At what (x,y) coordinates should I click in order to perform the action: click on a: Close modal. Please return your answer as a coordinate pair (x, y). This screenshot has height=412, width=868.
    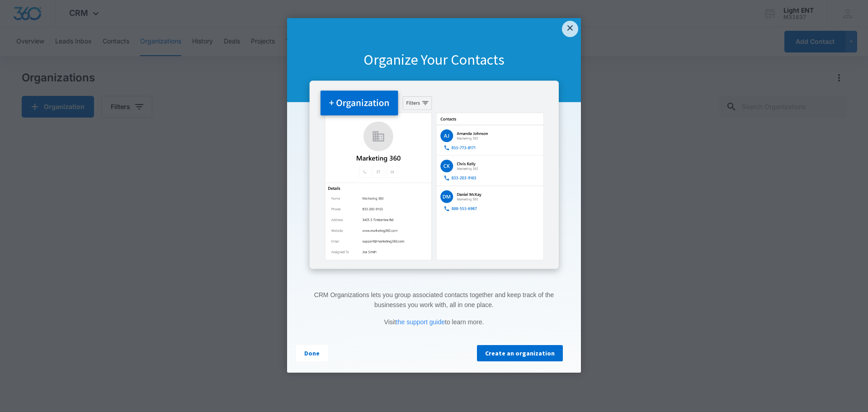
    Looking at the image, I should click on (570, 29).